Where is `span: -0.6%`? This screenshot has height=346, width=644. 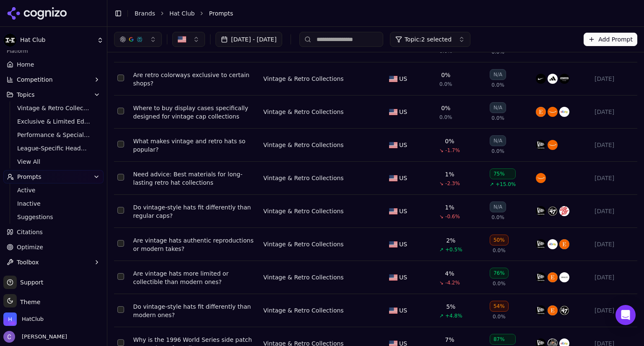 span: -0.6% is located at coordinates (452, 216).